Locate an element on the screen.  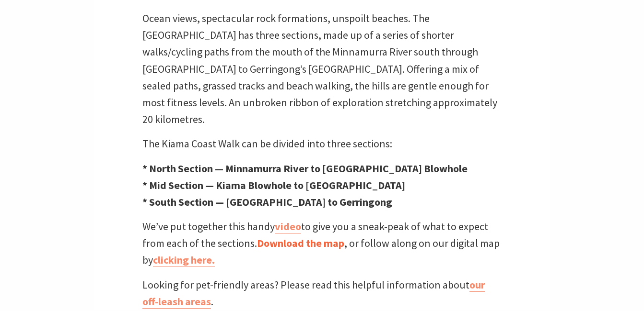
a: our off-leash areas is located at coordinates (313, 294).